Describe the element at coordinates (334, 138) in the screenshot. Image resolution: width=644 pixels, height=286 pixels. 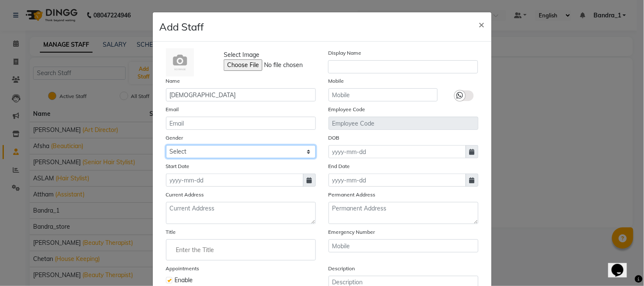
I see `label: DOB` at that location.